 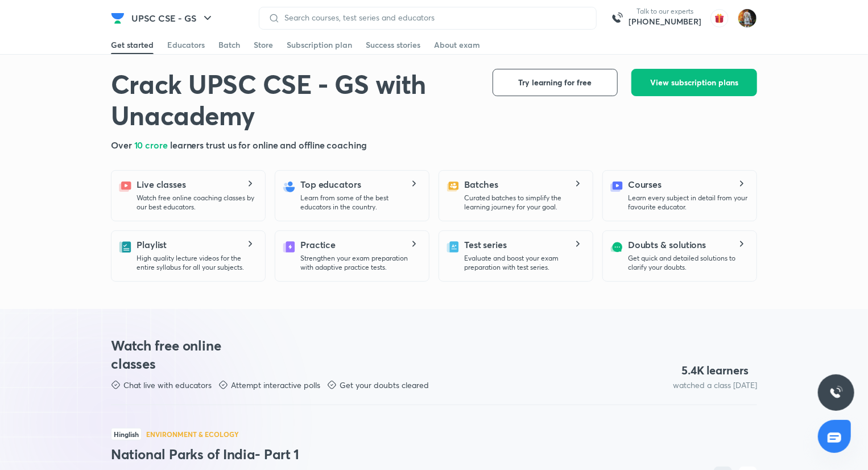 I want to click on div: Success stories, so click(x=393, y=45).